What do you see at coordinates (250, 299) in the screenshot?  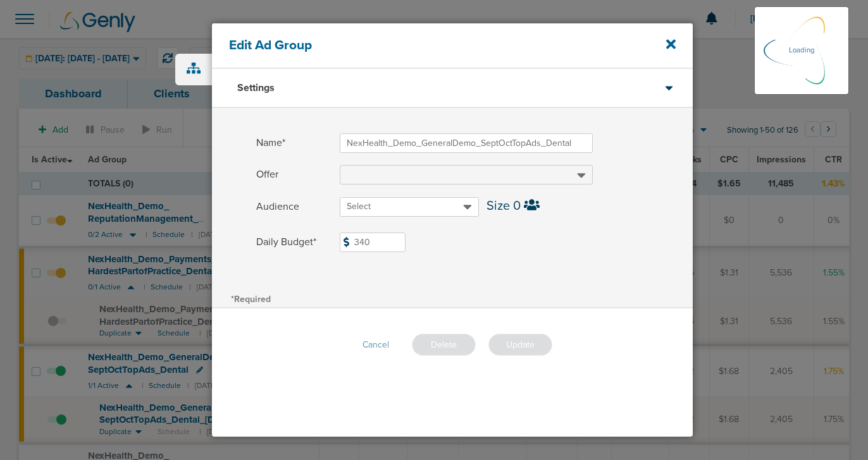 I see `span: *Required` at bounding box center [250, 299].